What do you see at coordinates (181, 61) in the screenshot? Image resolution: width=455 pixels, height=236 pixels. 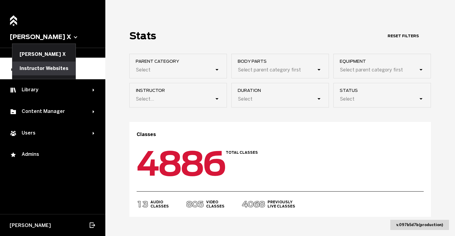 I see `span: Parent Category` at bounding box center [181, 61].